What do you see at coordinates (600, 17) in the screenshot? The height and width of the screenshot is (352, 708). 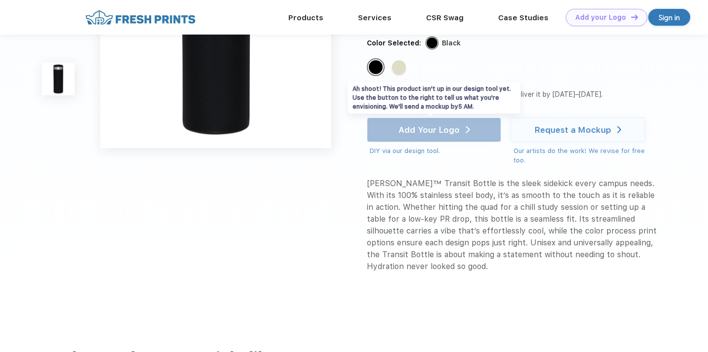 I see `div: Add your Logo` at bounding box center [600, 17].